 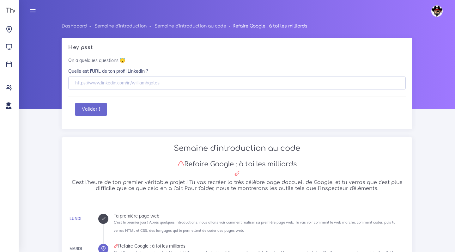 I want to click on a: Semaine d'introduction, so click(x=120, y=26).